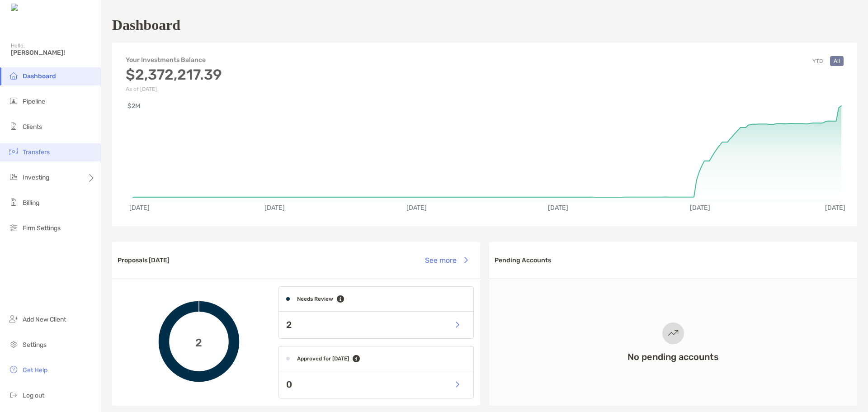  I want to click on span: Clients, so click(32, 127).